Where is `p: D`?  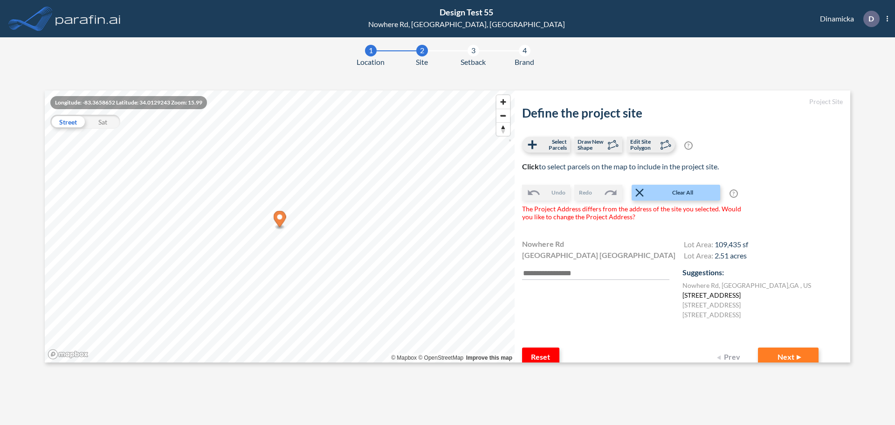
p: D is located at coordinates (872, 19).